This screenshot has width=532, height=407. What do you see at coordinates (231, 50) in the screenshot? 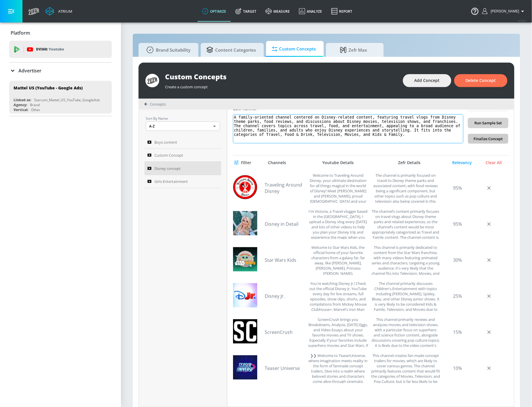
I see `span: Content Categories` at bounding box center [231, 50].